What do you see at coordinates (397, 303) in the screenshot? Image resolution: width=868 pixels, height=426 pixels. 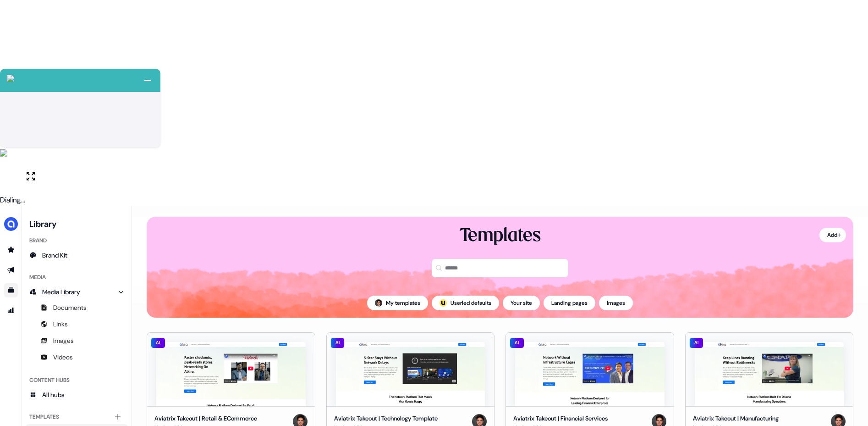 I see `button: My templates` at bounding box center [397, 303].